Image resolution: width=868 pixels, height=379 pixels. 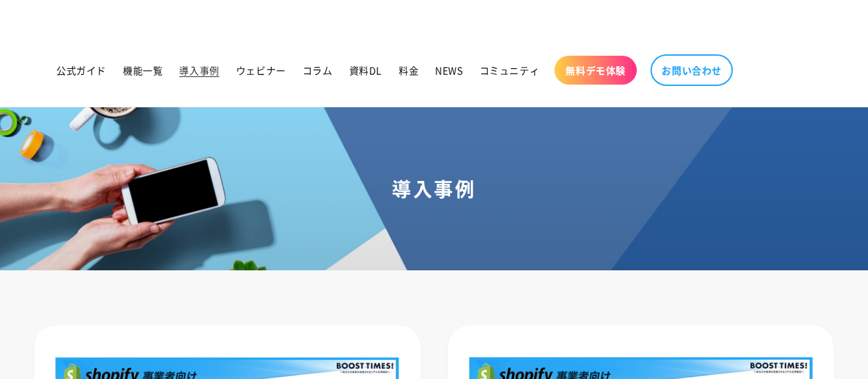 What do you see at coordinates (366, 70) in the screenshot?
I see `a: 資料DL` at bounding box center [366, 70].